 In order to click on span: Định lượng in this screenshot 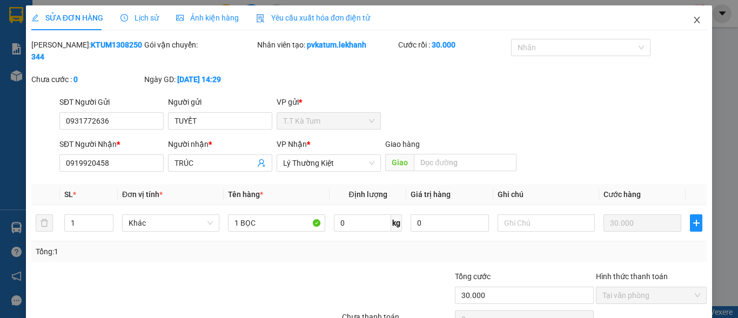, I will do `click(367, 195)`.